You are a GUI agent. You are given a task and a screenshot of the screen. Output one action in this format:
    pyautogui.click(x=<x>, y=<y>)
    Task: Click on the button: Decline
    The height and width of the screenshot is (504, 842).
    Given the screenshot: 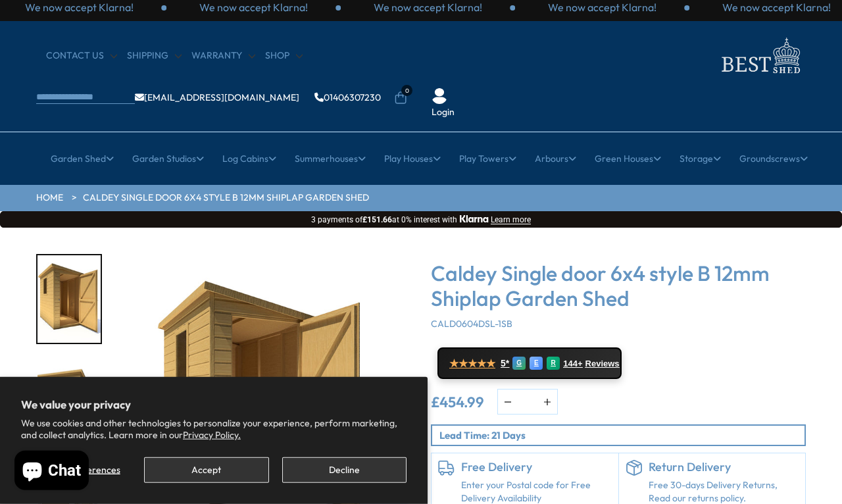 What is the action you would take?
    pyautogui.click(x=344, y=470)
    